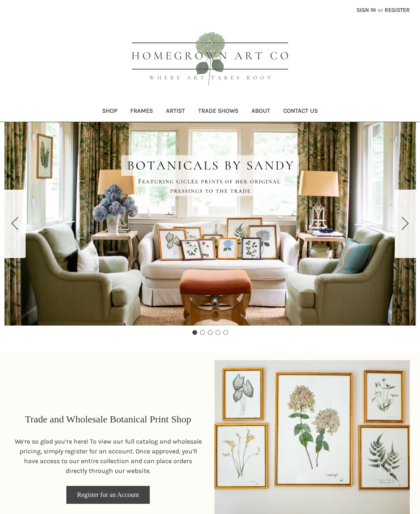 Image resolution: width=420 pixels, height=514 pixels. Describe the element at coordinates (108, 495) in the screenshot. I see `a: Register for an Account` at that location.